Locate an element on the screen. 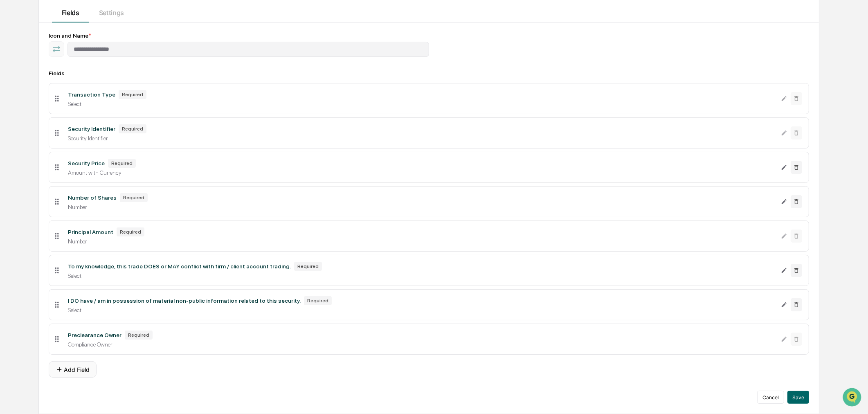 The width and height of the screenshot is (868, 414). span: Attestations is located at coordinates (84, 171).